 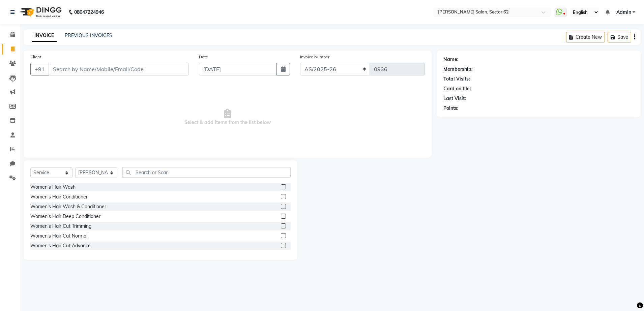 What do you see at coordinates (36, 57) in the screenshot?
I see `label: Client` at bounding box center [36, 57].